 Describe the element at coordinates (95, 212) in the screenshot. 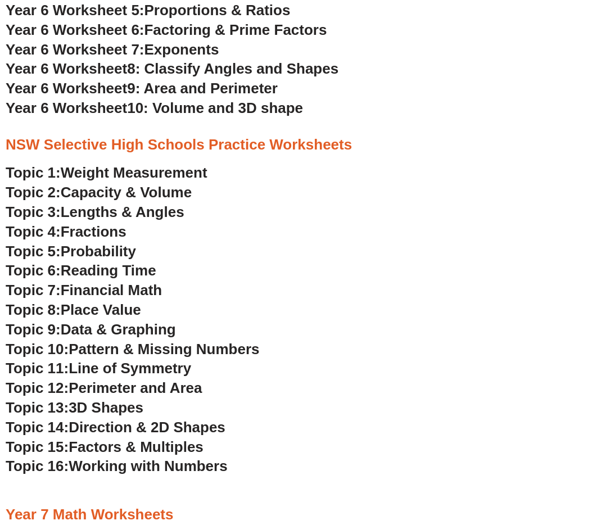

I see `a: Topic 3:Lengths & Angles` at that location.